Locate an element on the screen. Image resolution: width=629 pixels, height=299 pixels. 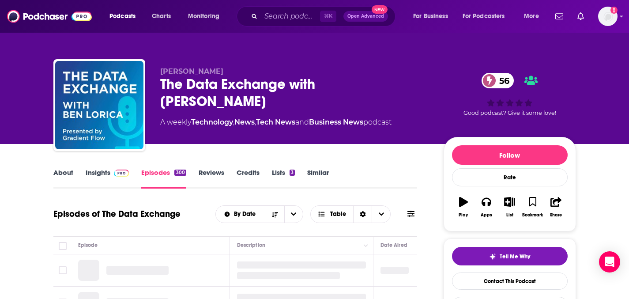
span: Monitoring is located at coordinates (204, 16).